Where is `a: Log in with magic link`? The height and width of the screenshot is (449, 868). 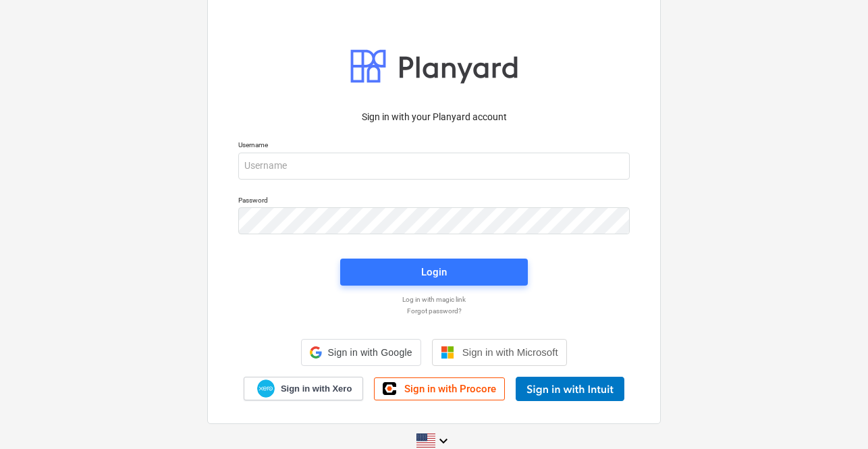 a: Log in with magic link is located at coordinates (434, 299).